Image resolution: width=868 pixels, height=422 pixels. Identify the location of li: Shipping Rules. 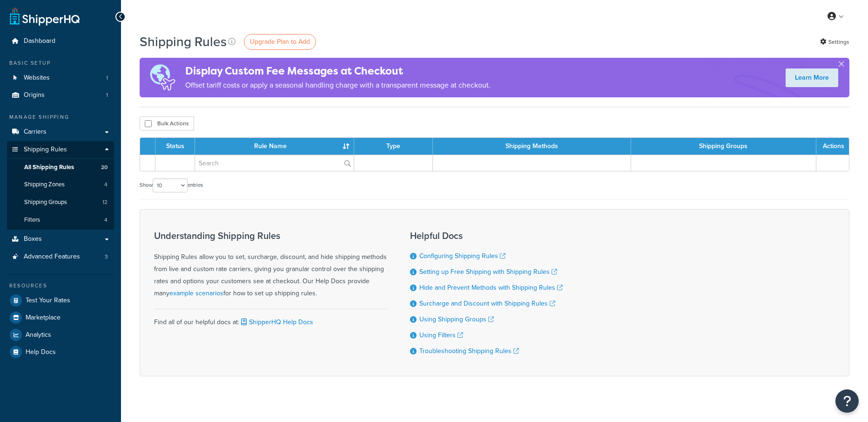
(61, 186).